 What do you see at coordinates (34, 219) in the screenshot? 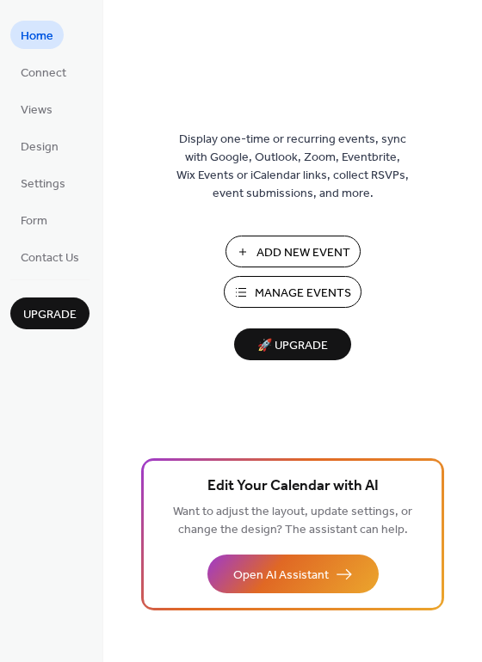
I see `a: Form` at bounding box center [34, 219].